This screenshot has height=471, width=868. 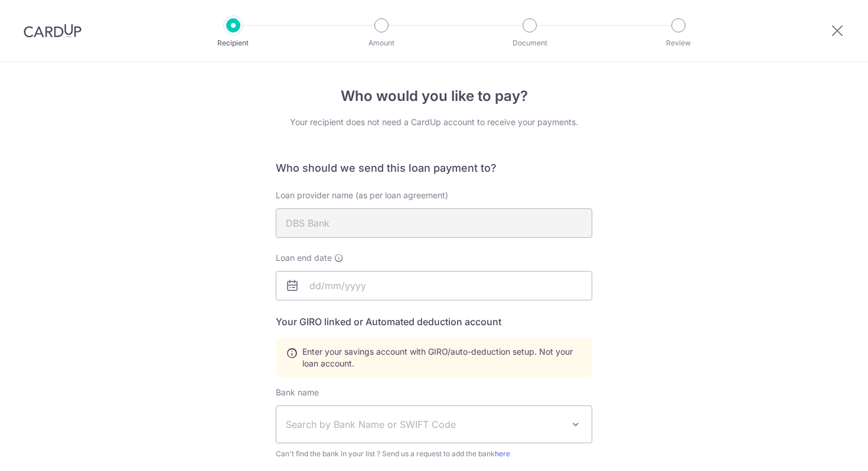 What do you see at coordinates (310, 258) in the screenshot?
I see `label: Loan end date` at bounding box center [310, 258].